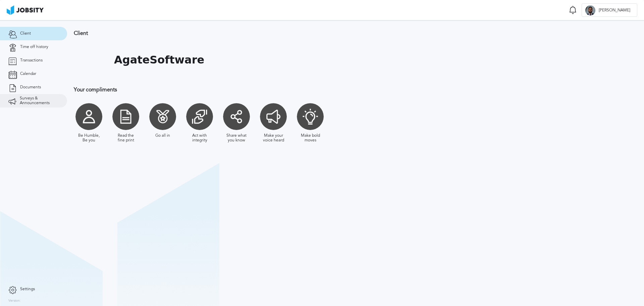  What do you see at coordinates (236, 138) in the screenshot?
I see `div: Share what you know` at bounding box center [236, 138].